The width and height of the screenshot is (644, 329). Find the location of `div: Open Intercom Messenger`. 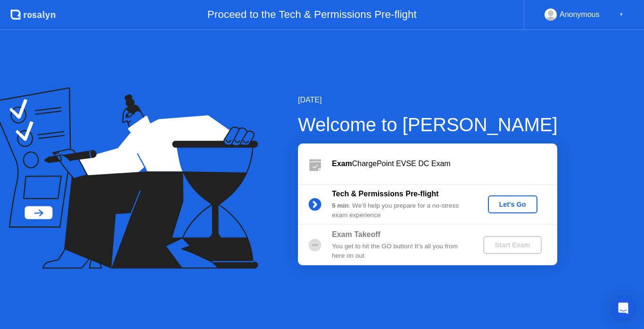

div: Open Intercom Messenger is located at coordinates (623, 308).